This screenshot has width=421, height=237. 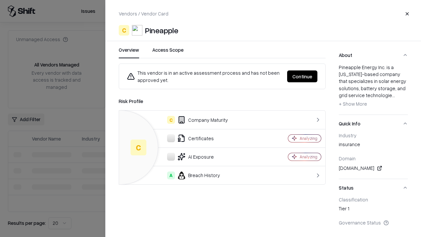 I want to click on img: Pineapple, so click(x=137, y=30).